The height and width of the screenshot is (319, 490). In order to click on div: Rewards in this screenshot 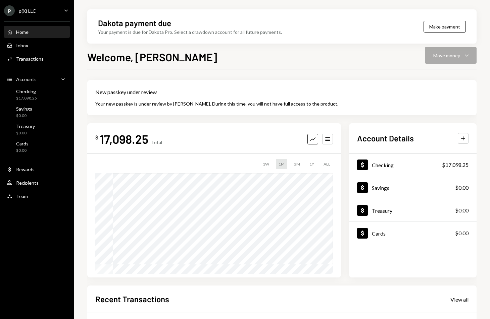, I will do `click(25, 169)`.